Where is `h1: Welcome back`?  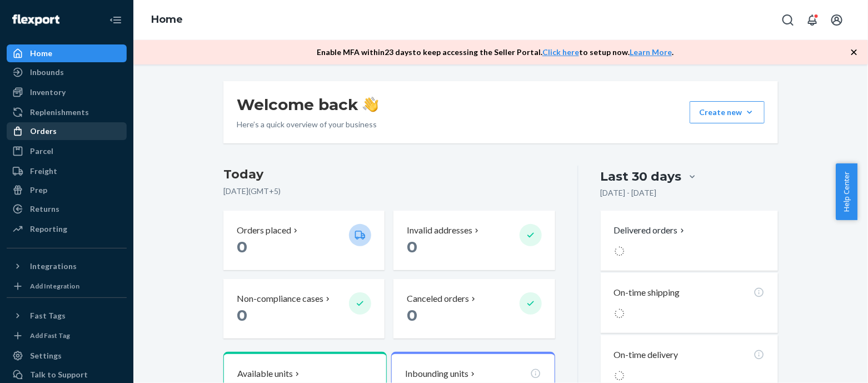
h1: Welcome back is located at coordinates (307, 104).